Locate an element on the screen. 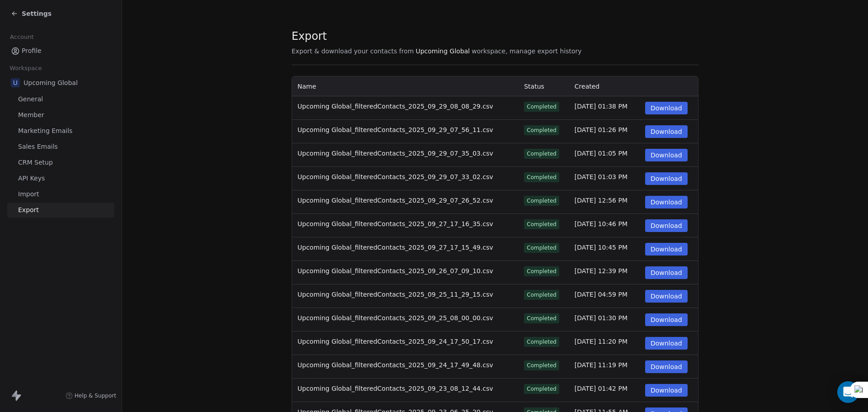  a: Member is located at coordinates (60, 115).